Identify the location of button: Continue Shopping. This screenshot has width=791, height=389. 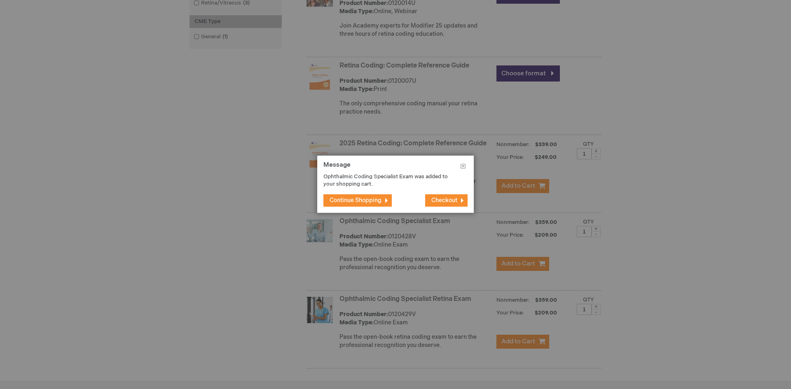
(357, 201).